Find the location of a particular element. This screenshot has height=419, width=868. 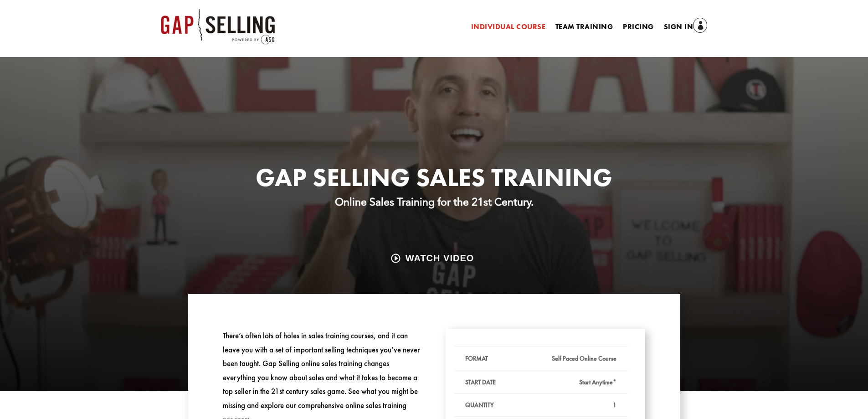

a: Pricing is located at coordinates (638, 29).